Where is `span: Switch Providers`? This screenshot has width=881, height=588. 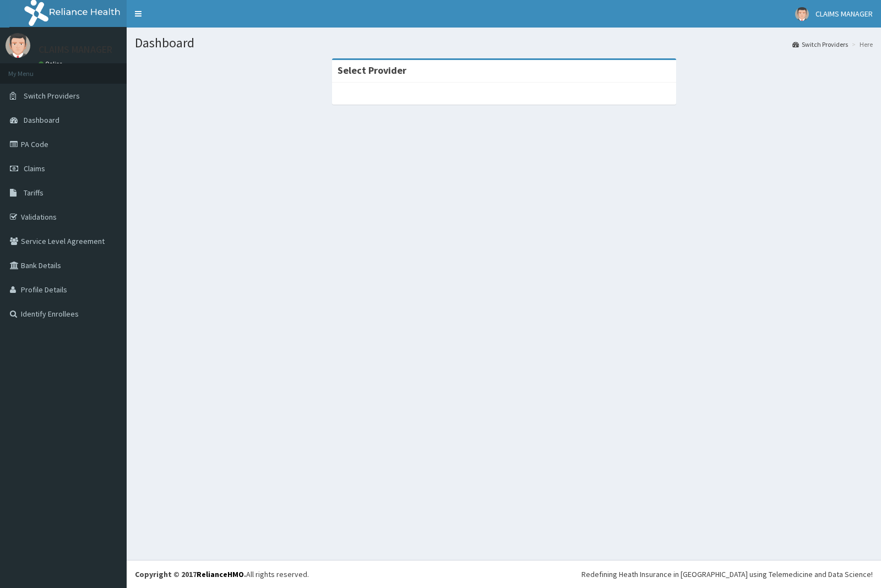
span: Switch Providers is located at coordinates (52, 95).